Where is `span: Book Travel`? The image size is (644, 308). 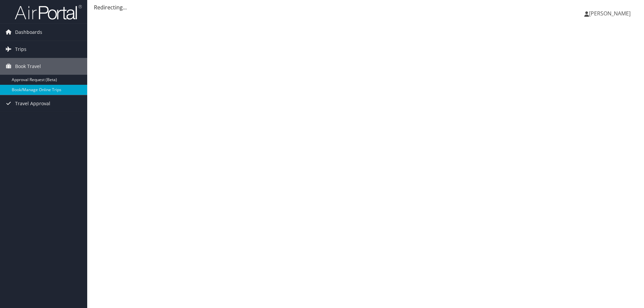 span: Book Travel is located at coordinates (28, 66).